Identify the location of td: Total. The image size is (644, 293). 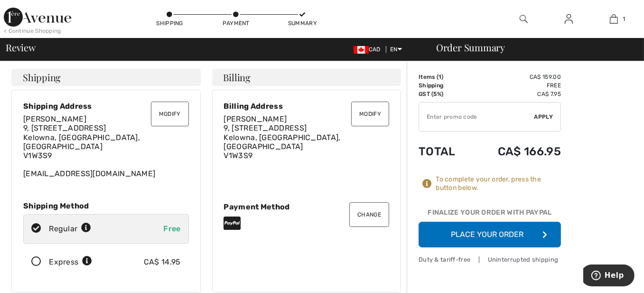
(445, 151).